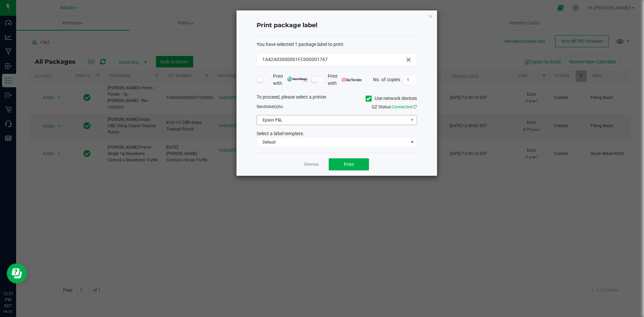 The width and height of the screenshot is (644, 317). What do you see at coordinates (349, 164) in the screenshot?
I see `span: Print` at bounding box center [349, 164].